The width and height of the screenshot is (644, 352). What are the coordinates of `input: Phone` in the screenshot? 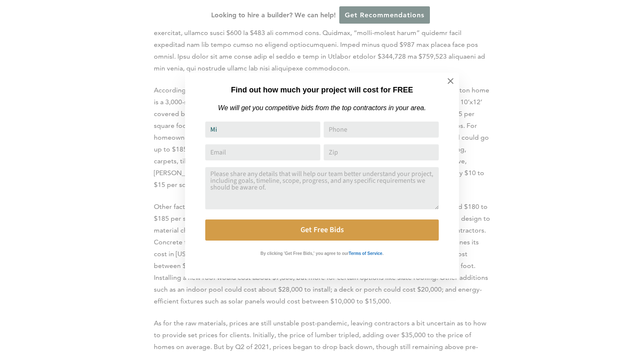 It's located at (381, 129).